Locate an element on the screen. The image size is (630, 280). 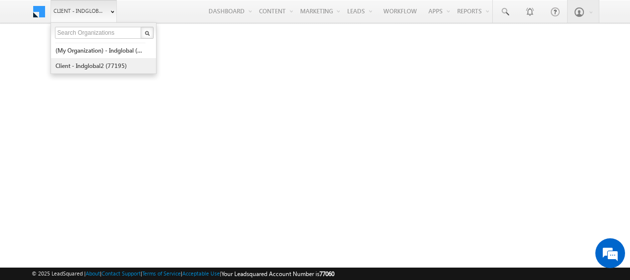
span: Your Leadsquared Account Number is is located at coordinates (278, 273).